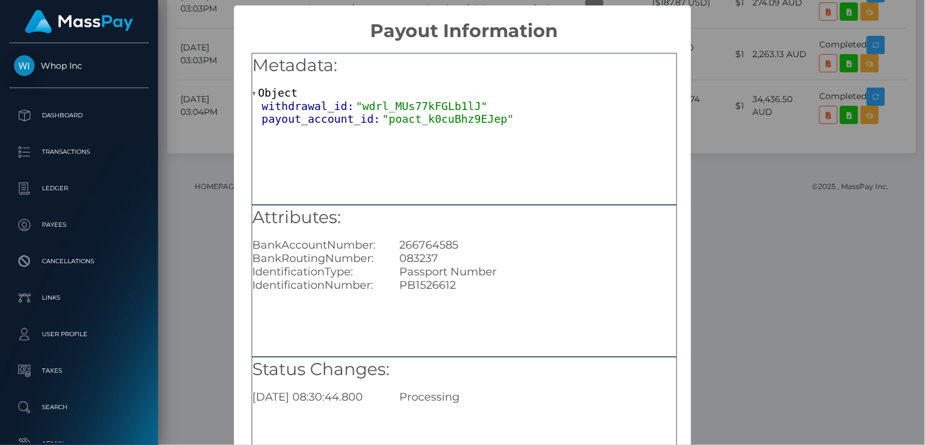 This screenshot has height=445, width=925. What do you see at coordinates (537, 272) in the screenshot?
I see `div: Passport Number` at bounding box center [537, 272].